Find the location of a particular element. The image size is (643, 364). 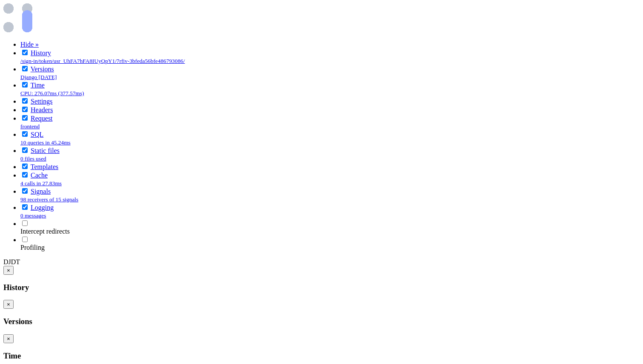

small: 10 queries in 45.24ms is located at coordinates (45, 142).